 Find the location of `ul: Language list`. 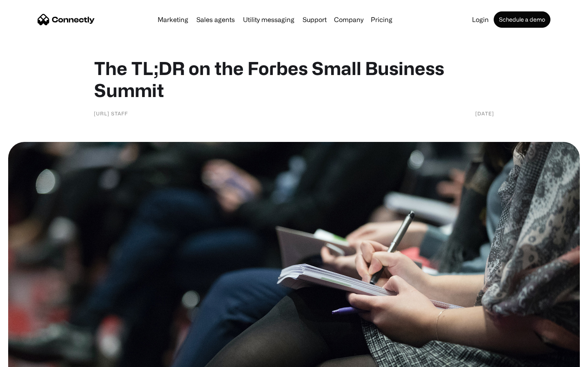

ul: Language list is located at coordinates (33, 359).